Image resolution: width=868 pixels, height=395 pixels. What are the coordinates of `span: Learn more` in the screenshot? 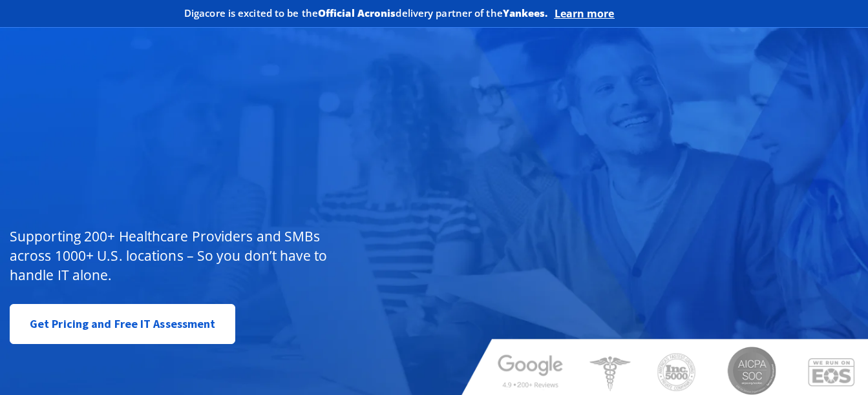 It's located at (584, 13).